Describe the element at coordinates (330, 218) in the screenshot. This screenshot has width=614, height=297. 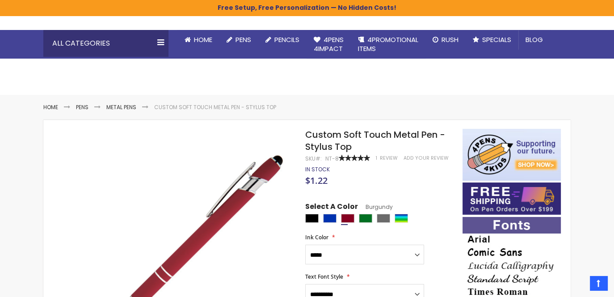
I see `div: Blue` at that location.